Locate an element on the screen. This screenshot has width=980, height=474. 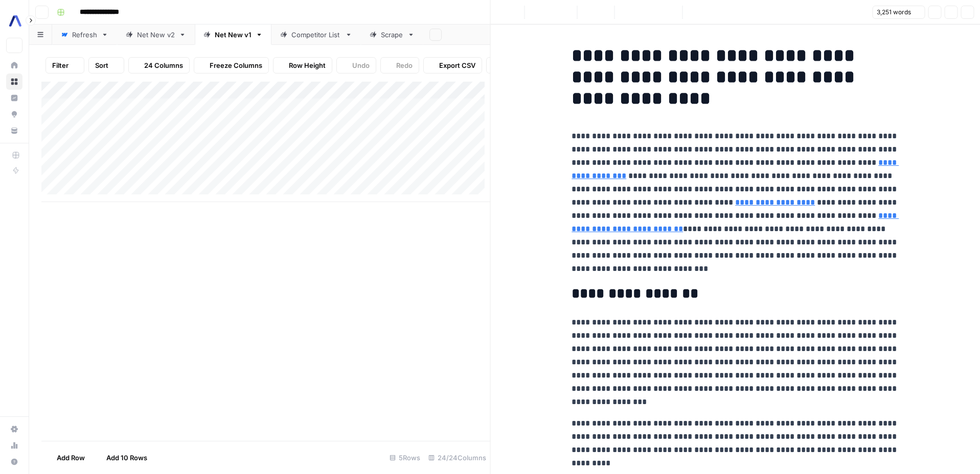
span: Redo is located at coordinates (405, 65).